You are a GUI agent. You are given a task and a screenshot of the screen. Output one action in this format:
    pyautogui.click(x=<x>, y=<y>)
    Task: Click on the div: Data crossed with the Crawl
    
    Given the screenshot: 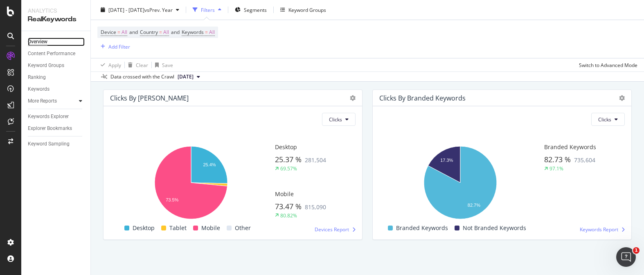 What is the action you would take?
    pyautogui.click(x=143, y=77)
    